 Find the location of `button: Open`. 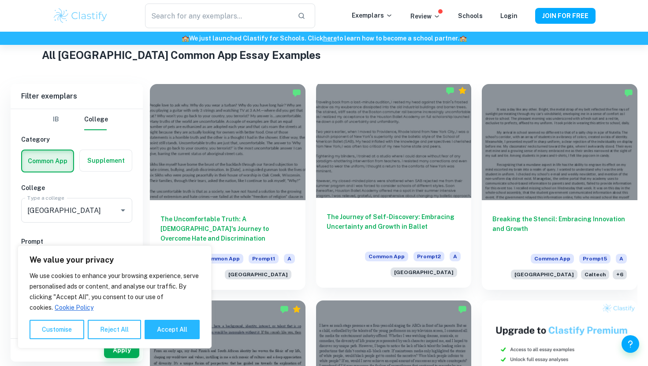

button: Open is located at coordinates (123, 211).